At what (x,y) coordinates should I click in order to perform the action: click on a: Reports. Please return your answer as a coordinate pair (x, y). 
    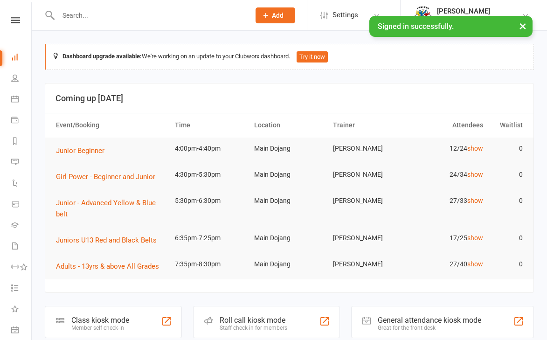
    Looking at the image, I should click on (21, 142).